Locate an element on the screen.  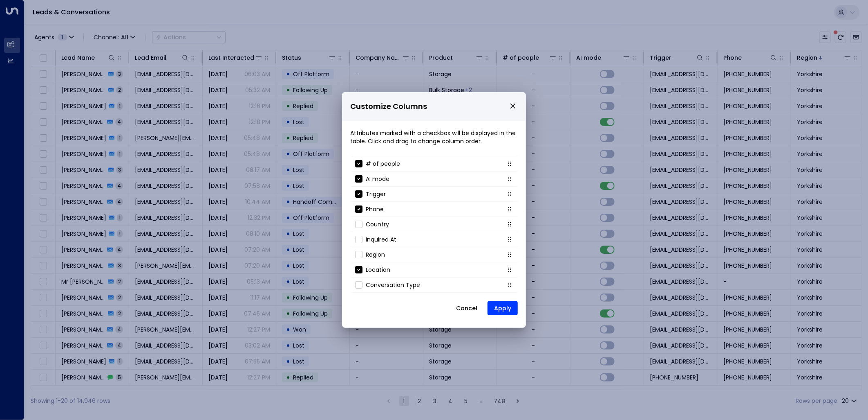
button: Cancel is located at coordinates (467, 308).